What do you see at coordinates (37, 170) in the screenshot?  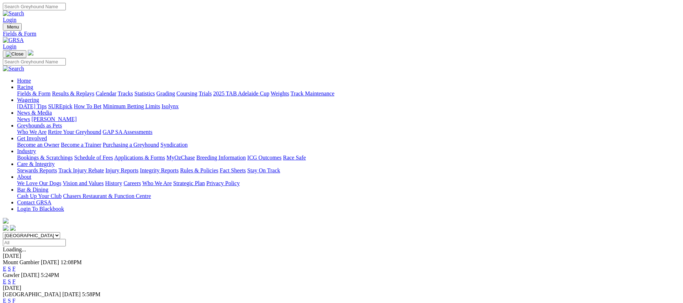 I see `a: Stewards Reports` at bounding box center [37, 170].